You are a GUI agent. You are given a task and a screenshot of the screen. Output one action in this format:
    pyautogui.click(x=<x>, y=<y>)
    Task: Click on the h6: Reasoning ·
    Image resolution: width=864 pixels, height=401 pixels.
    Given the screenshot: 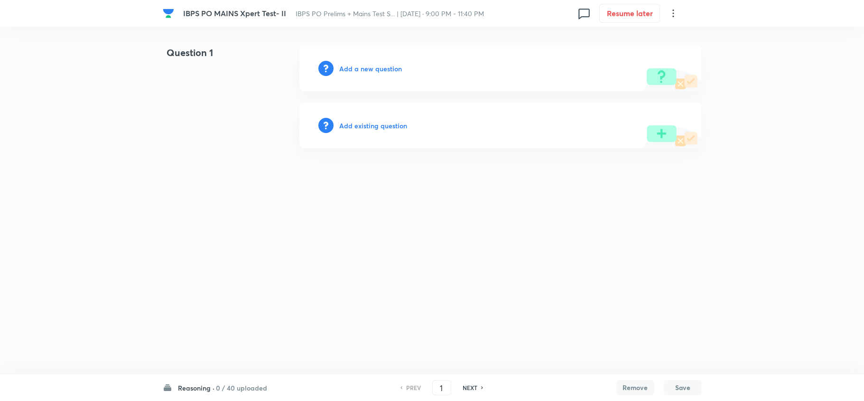 What is the action you would take?
    pyautogui.click(x=196, y=387)
    